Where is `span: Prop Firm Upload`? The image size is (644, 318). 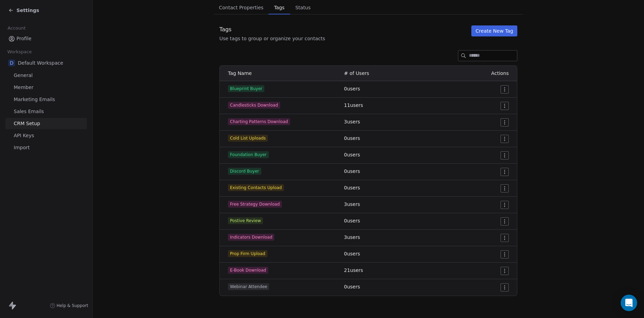
span: Prop Firm Upload is located at coordinates (248, 254).